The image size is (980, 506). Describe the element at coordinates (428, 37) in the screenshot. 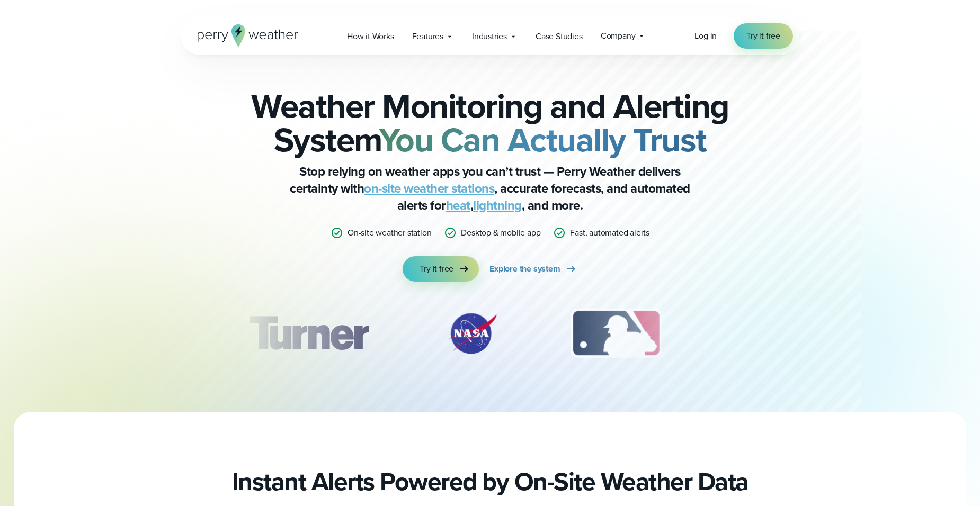

I see `span: Features` at that location.